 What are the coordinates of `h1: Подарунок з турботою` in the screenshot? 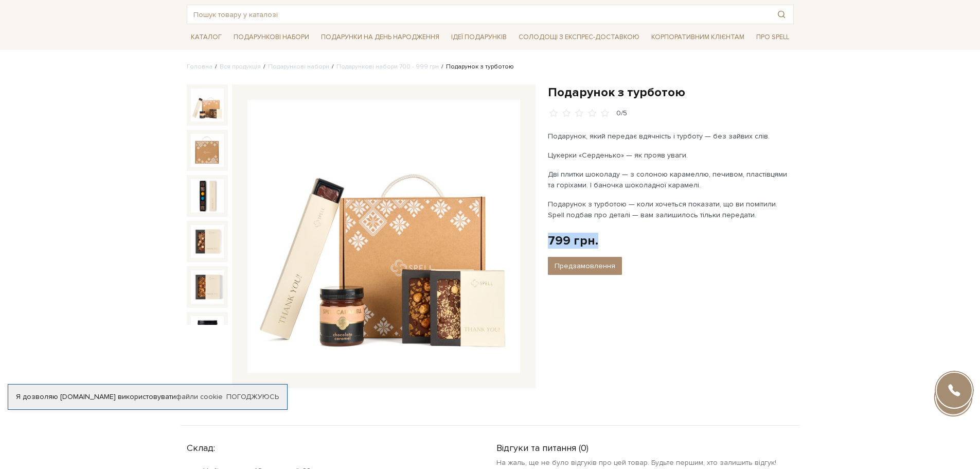 It's located at (671, 92).